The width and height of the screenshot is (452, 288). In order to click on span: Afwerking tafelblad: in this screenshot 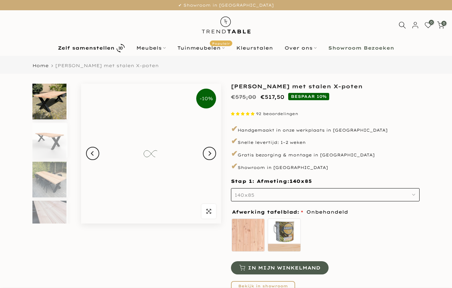, I will do `click(268, 212)`.